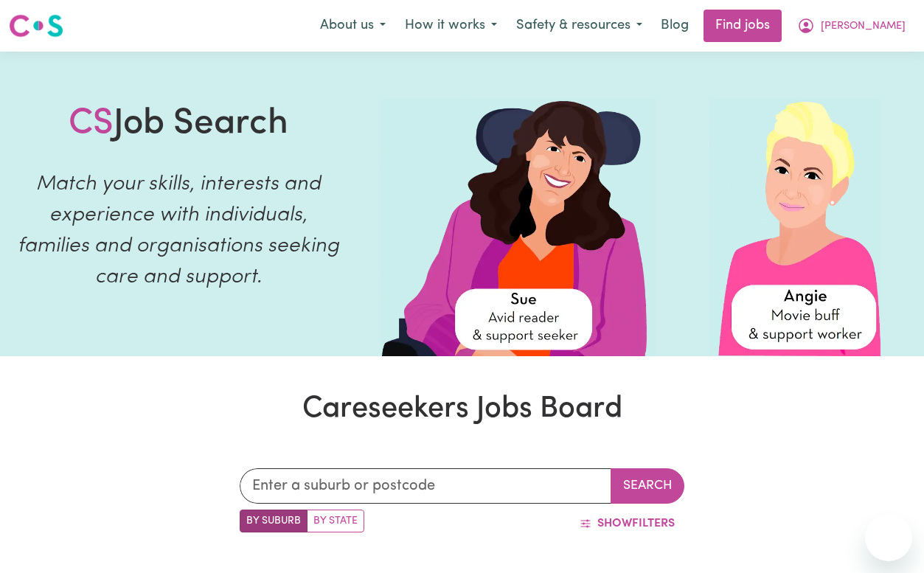  I want to click on button: ShowFilters, so click(628, 524).